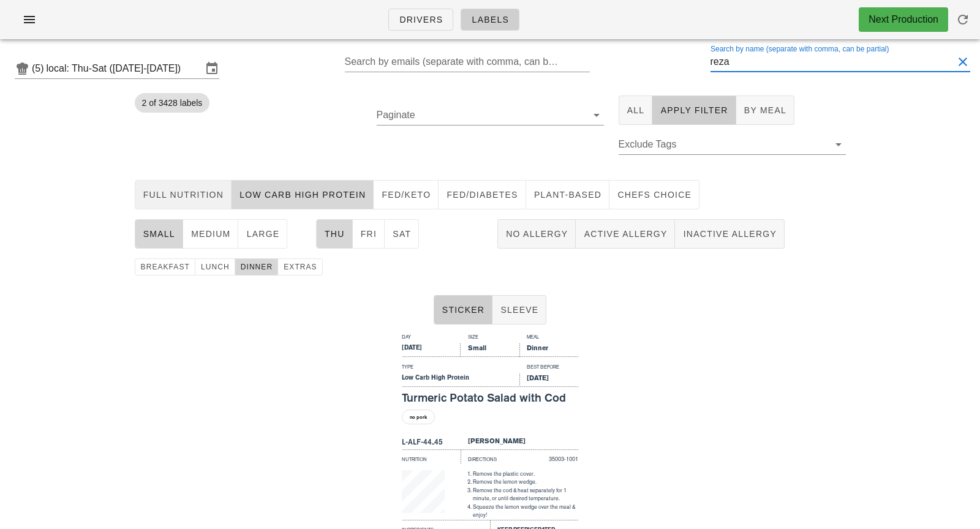 The image size is (980, 529). Describe the element at coordinates (421, 20) in the screenshot. I see `span: Drivers` at that location.